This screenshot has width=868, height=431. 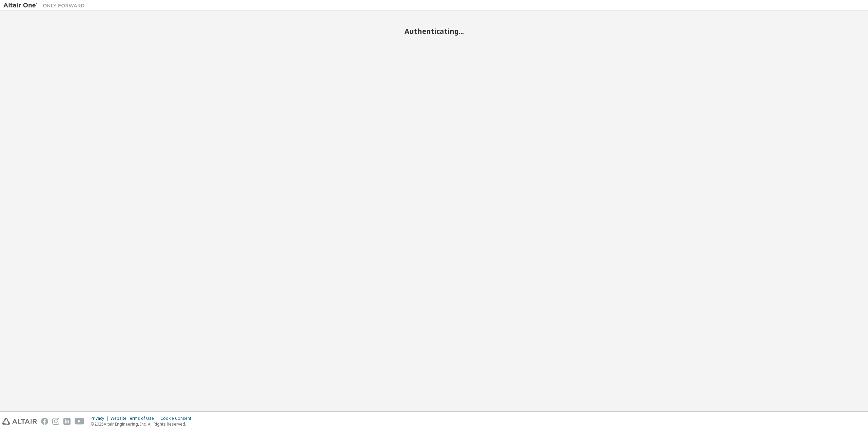 I want to click on h2: Authenticating..., so click(x=434, y=32).